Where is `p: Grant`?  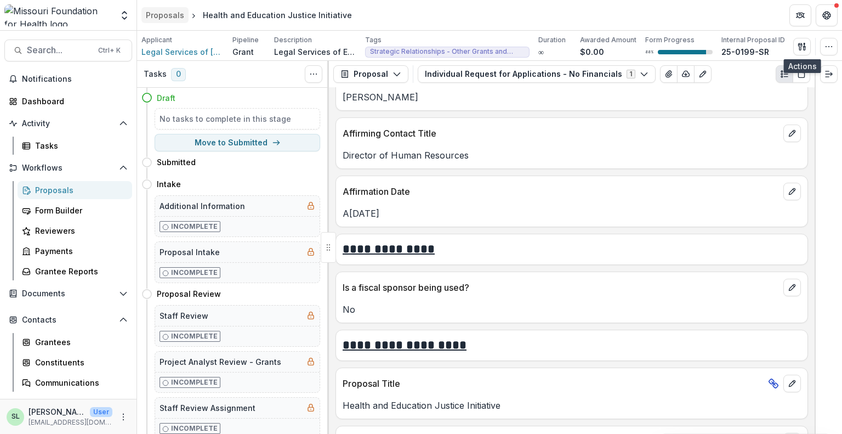
p: Grant is located at coordinates (243, 52).